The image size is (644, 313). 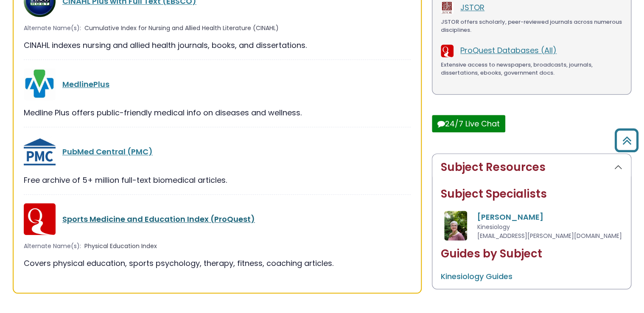 What do you see at coordinates (472, 7) in the screenshot?
I see `a: JSTOR` at bounding box center [472, 7].